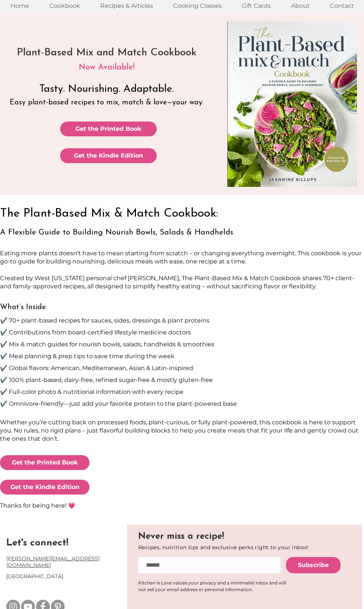 The width and height of the screenshot is (364, 609). I want to click on a: Get the Kindle Edition, so click(108, 156).